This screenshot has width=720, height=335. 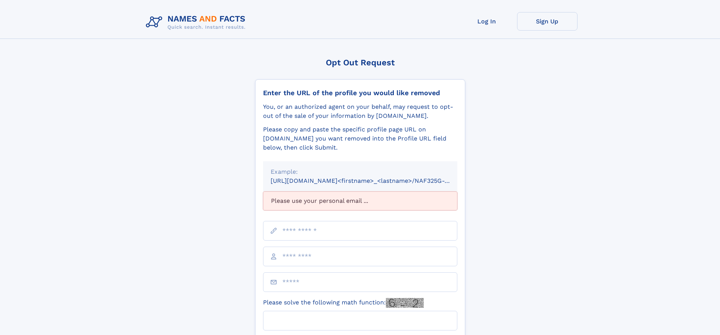 I want to click on img: Logo Names and Facts, so click(x=197, y=22).